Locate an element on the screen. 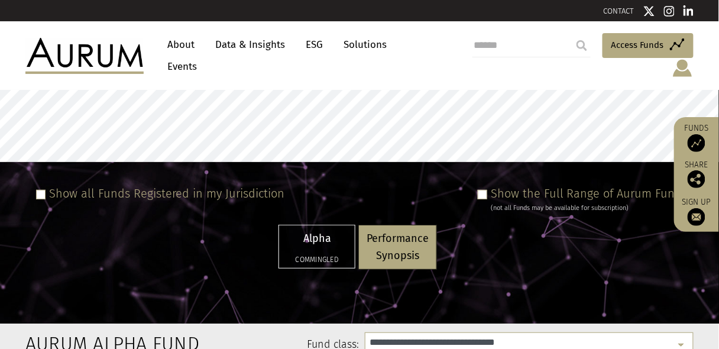 The width and height of the screenshot is (719, 349). div: (not all Funds may be available for subscription) is located at coordinates (589, 208).